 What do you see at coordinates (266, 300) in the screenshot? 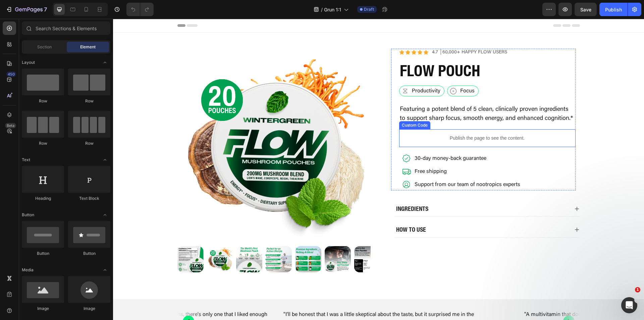
I see `p: "I’ll be honest that I was a little skeptical about the taste, but it surprised me in the best way."` at bounding box center [266, 300].